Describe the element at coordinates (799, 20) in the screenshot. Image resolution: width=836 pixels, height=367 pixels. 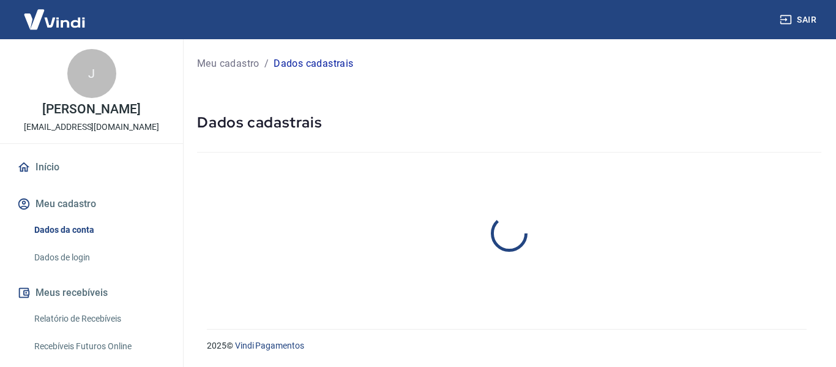
I see `button: Sair` at that location.